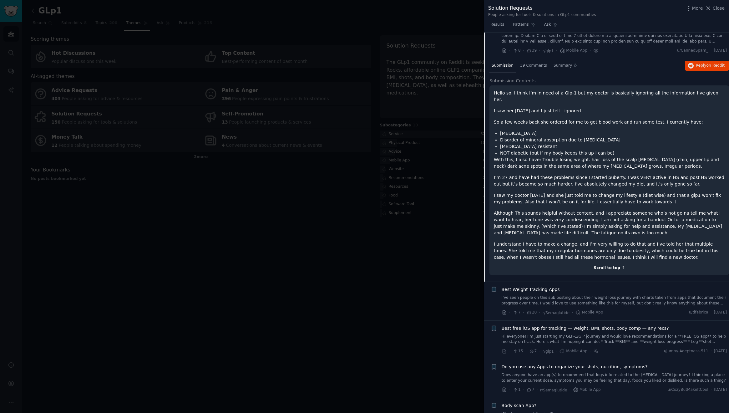 Image resolution: width=729 pixels, height=413 pixels. Describe the element at coordinates (497, 26) in the screenshot. I see `a: Results` at that location.